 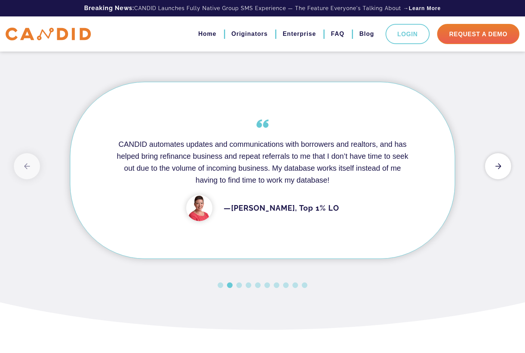 What do you see at coordinates (424, 8) in the screenshot?
I see `a: Learn More` at bounding box center [424, 8].